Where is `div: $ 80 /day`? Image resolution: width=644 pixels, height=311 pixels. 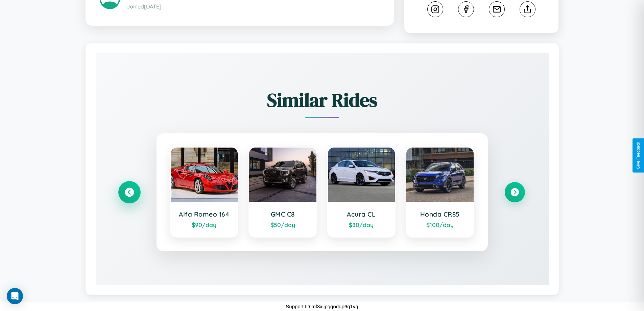
div: $ 80 /day is located at coordinates (361, 225).